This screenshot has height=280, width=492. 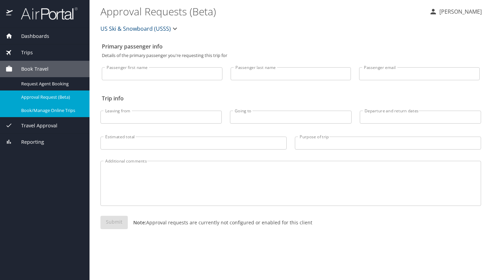 What do you see at coordinates (30, 69) in the screenshot?
I see `span: Book Travel` at bounding box center [30, 69].